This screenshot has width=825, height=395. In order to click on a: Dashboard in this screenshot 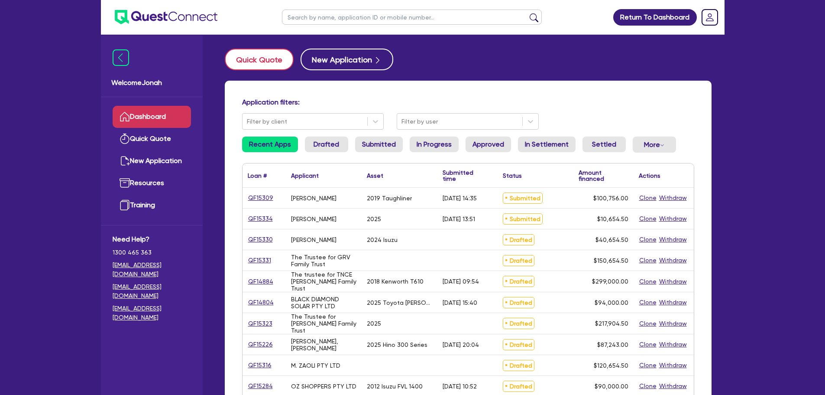, I will do `click(152, 117)`.